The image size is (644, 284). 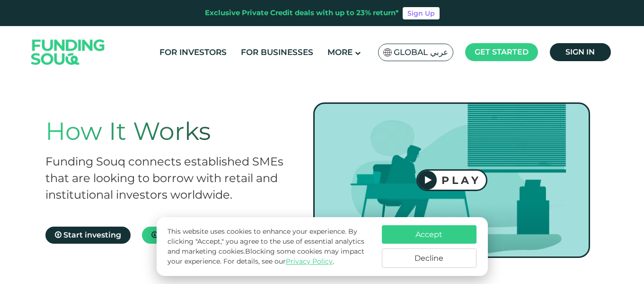 I want to click on span: Get started, so click(x=501, y=52).